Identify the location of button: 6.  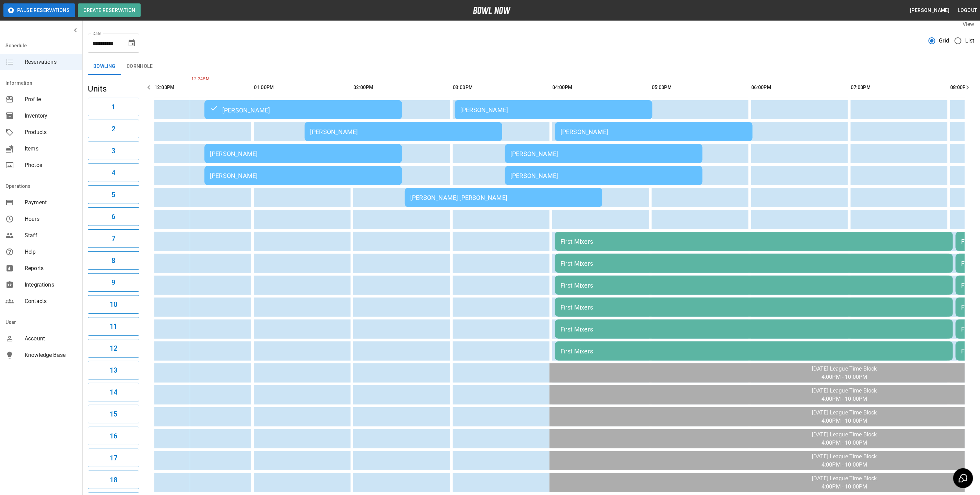
(114, 217).